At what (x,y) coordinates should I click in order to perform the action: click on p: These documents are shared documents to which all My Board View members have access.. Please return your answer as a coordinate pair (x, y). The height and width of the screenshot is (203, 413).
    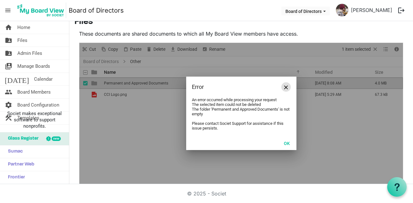
    Looking at the image, I should click on (241, 34).